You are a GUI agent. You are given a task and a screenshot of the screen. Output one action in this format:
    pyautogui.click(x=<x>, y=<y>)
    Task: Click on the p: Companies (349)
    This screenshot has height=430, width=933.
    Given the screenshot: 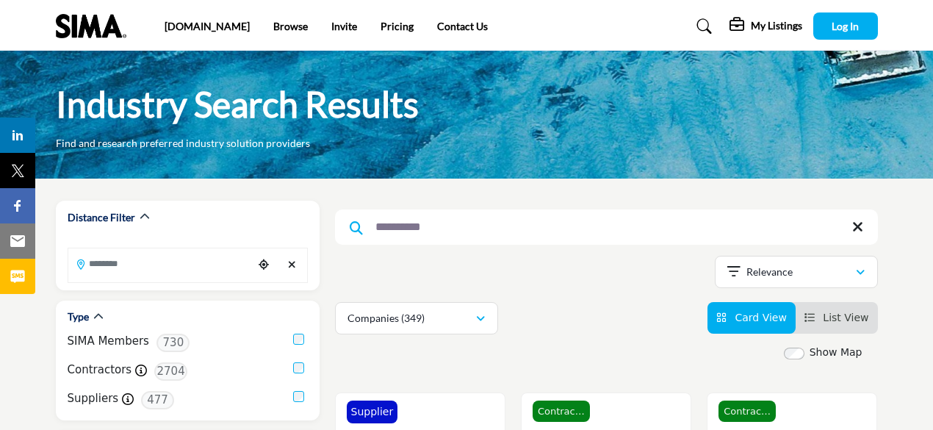 What is the action you would take?
    pyautogui.click(x=386, y=318)
    